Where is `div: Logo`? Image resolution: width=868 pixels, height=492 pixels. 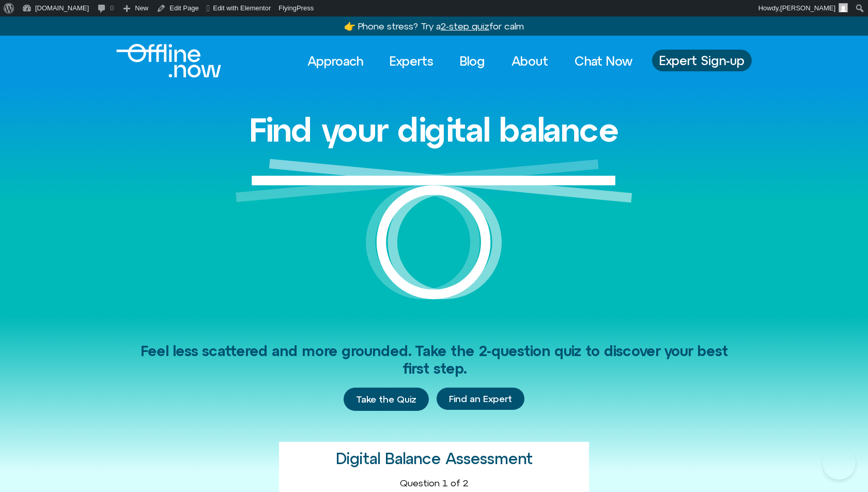
div: Logo is located at coordinates (160, 61).